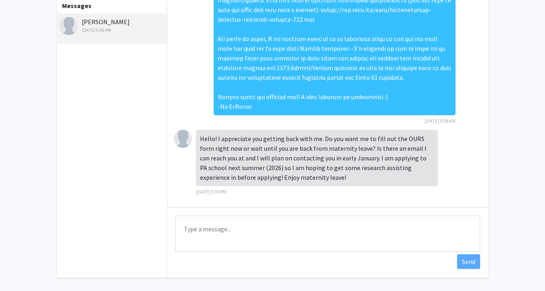 The image size is (545, 291). Describe the element at coordinates (317, 158) in the screenshot. I see `div: Hello! I appreciate you getting back with me. Do you want me to fill out the OURS form right now ...` at that location.